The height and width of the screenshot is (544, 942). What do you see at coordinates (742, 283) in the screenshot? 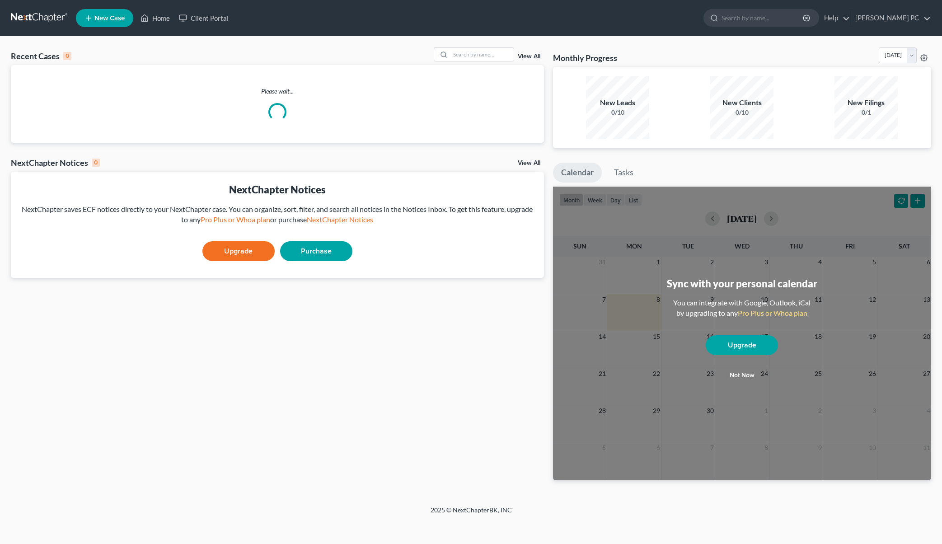
I see `div: Sync with your personal calendar` at bounding box center [742, 283].